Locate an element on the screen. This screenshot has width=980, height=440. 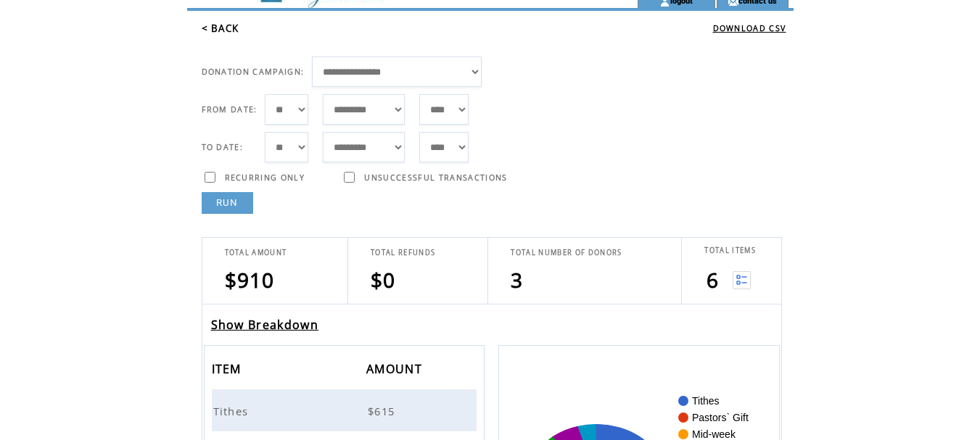
span: 6 is located at coordinates (712, 279).